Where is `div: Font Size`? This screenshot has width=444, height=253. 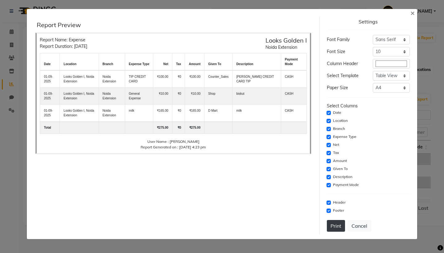 div: Font Size is located at coordinates (345, 52).